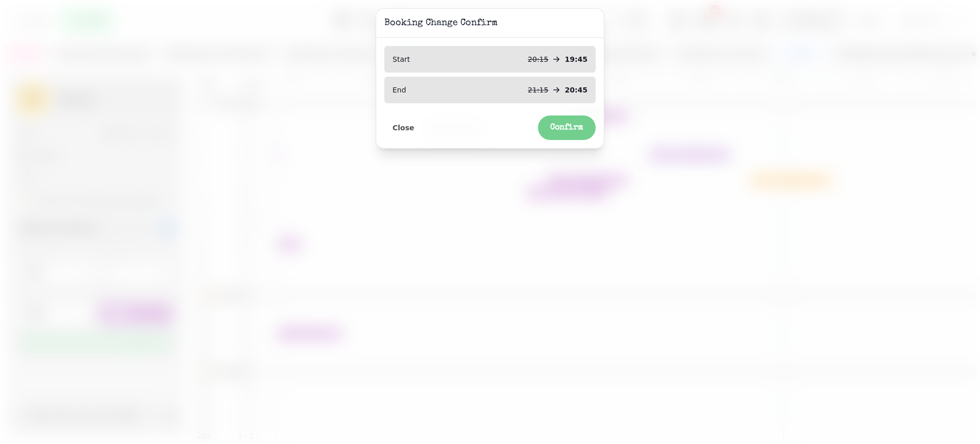  What do you see at coordinates (399, 90) in the screenshot?
I see `p: End` at bounding box center [399, 90].